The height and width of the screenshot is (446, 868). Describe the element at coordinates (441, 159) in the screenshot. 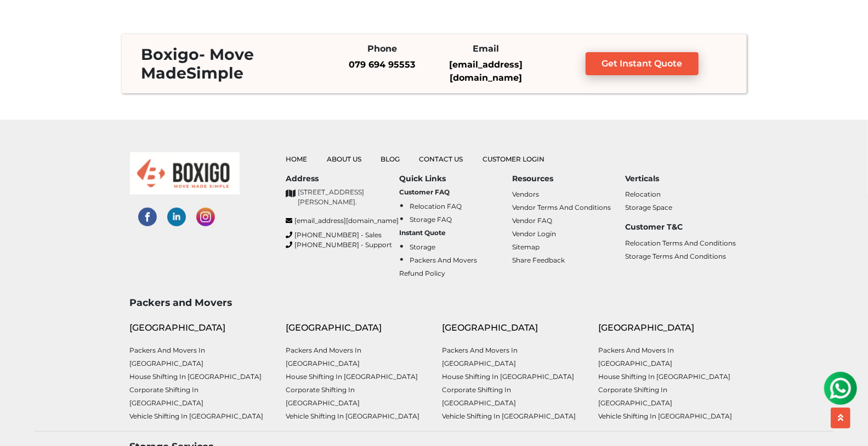

I see `a: Contact Us` at that location.